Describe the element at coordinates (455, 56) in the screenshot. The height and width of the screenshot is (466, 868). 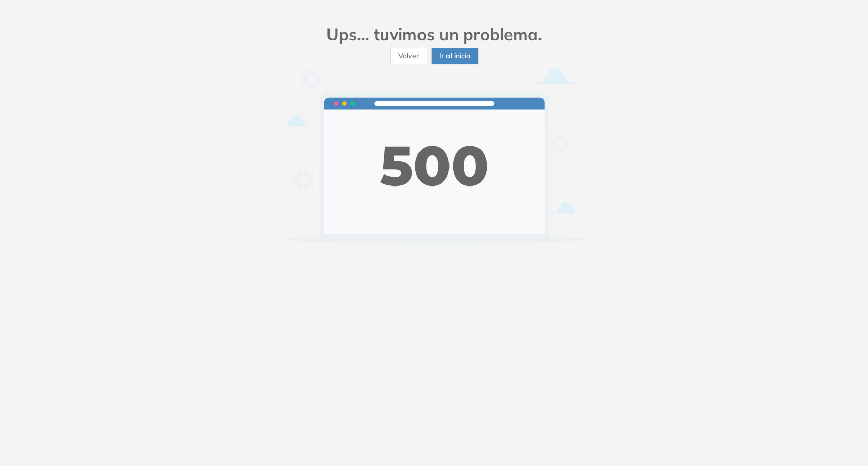
I see `span: Ir al inicio` at that location.